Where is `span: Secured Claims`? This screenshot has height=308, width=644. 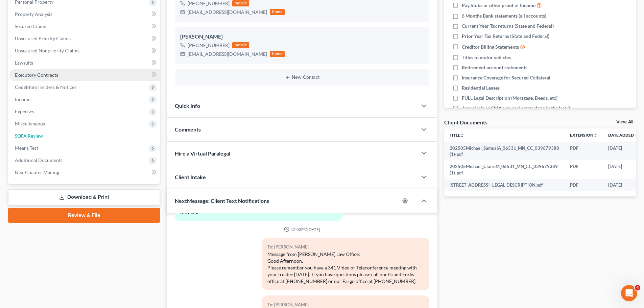 span: Secured Claims is located at coordinates (31, 26).